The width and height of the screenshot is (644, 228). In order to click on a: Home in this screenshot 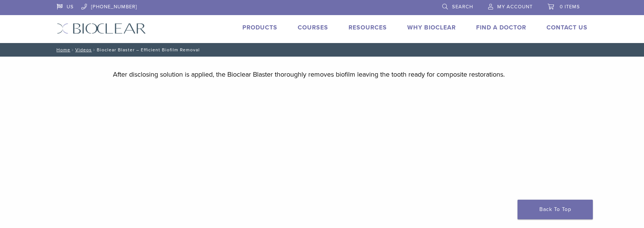, I will do `click(62, 49)`.